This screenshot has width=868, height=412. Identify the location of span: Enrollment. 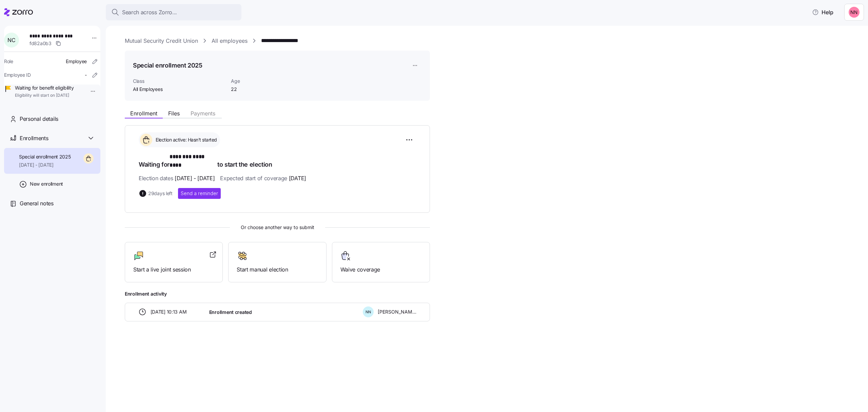
(144, 114).